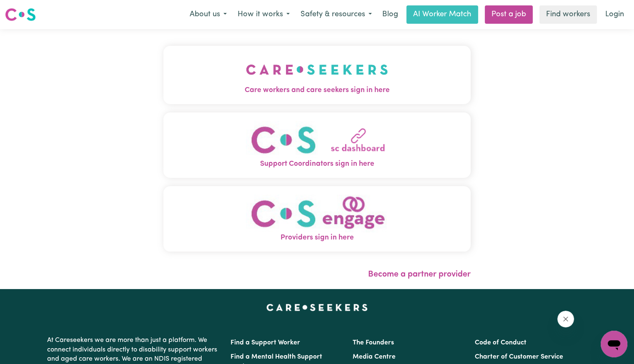 This screenshot has width=634, height=364. I want to click on span: Support Coordinators sign in here, so click(317, 164).